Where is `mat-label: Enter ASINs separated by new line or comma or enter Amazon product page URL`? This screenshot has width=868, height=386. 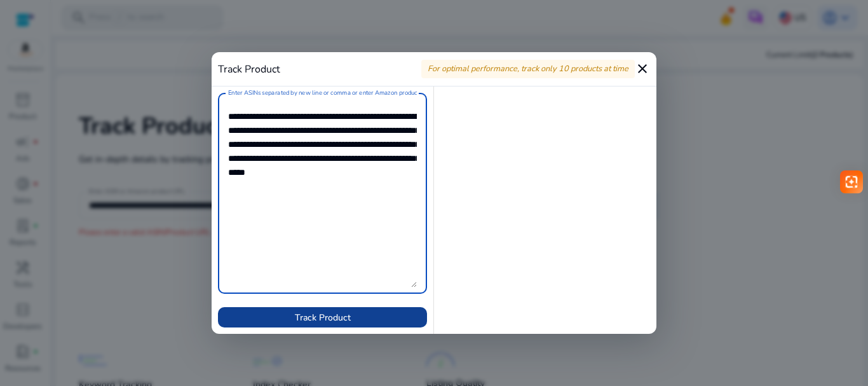 mat-label: Enter ASINs separated by new line or comma or enter Amazon product page URL is located at coordinates (338, 94).